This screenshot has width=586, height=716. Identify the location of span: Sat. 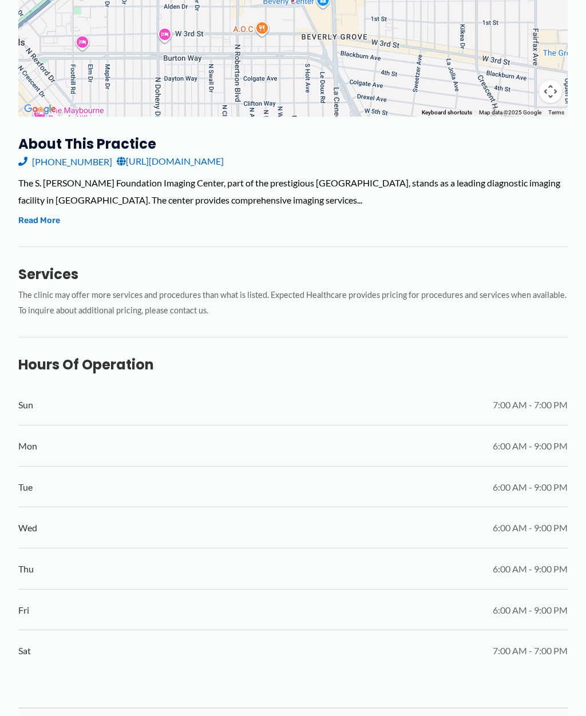
(25, 651).